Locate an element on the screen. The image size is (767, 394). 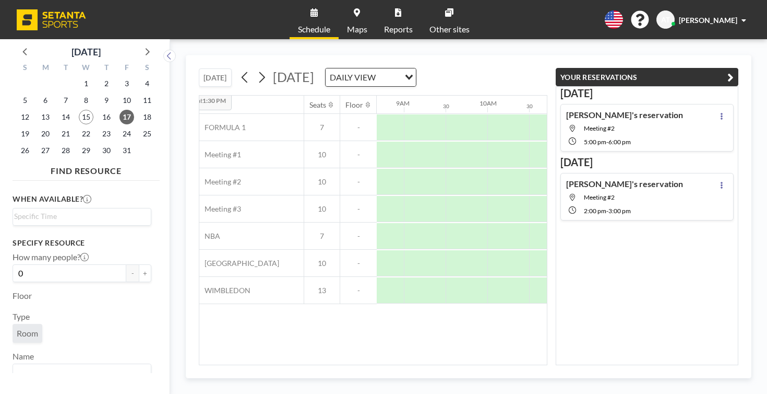
span: Friday, October 3, 2025 is located at coordinates (127, 84).